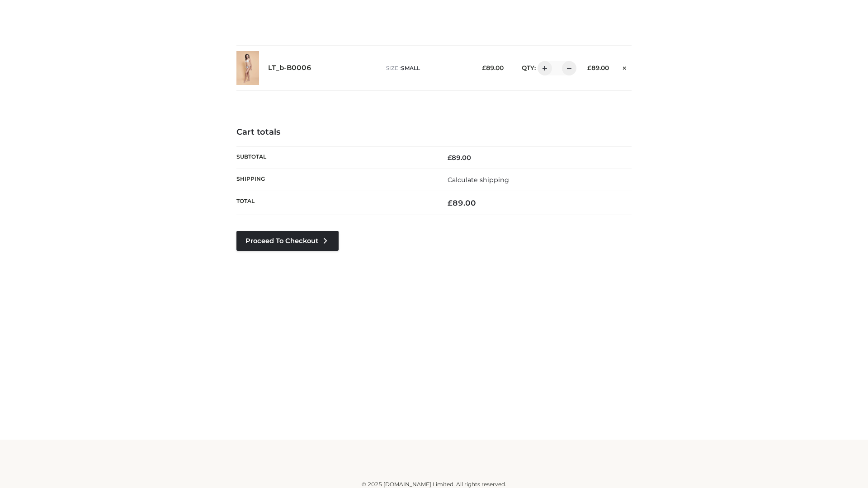 The width and height of the screenshot is (868, 488). I want to click on th: Total, so click(335, 202).